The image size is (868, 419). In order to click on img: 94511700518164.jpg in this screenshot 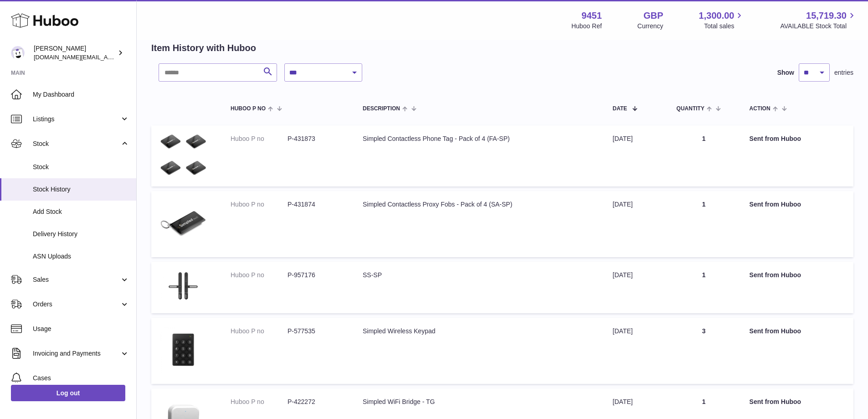, I will do `click(183, 349)`.